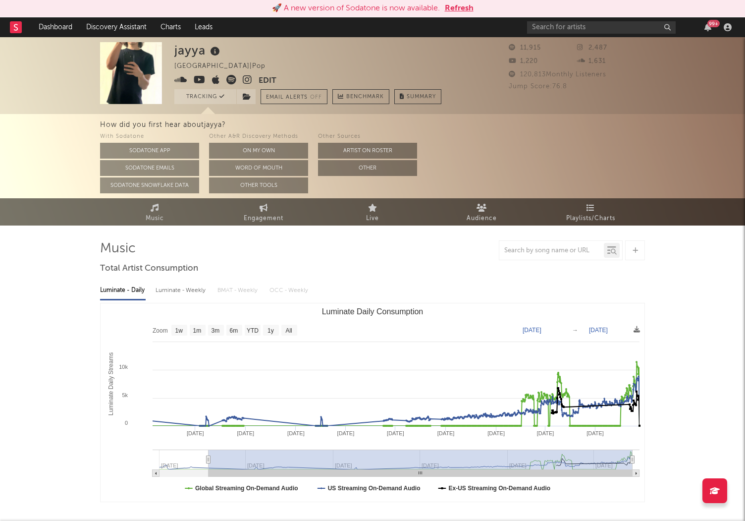 The height and width of the screenshot is (521, 745). I want to click on text: Zoom, so click(160, 330).